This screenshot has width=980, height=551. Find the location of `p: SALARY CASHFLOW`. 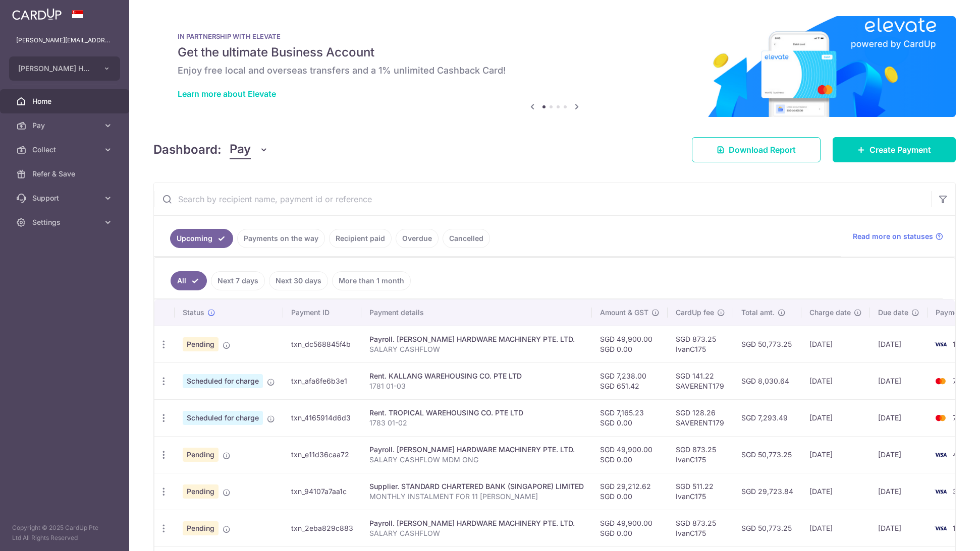

p: SALARY CASHFLOW is located at coordinates (477, 533).